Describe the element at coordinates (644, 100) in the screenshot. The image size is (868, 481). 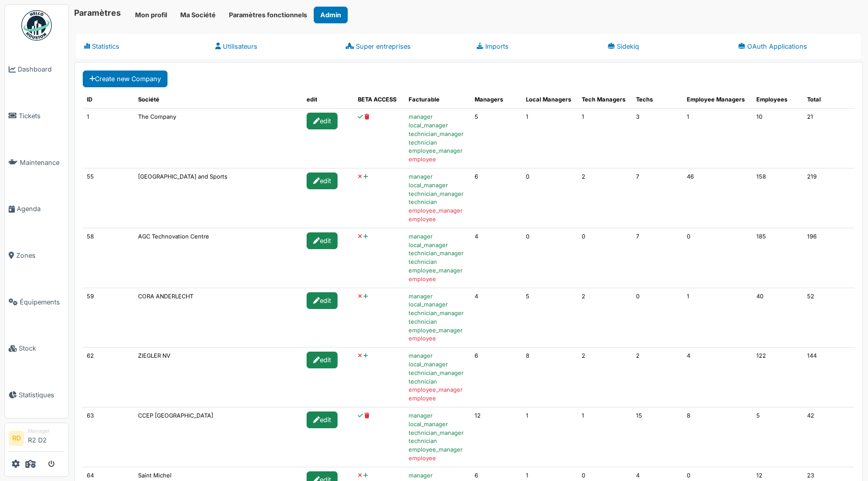
I see `span: translation missing: fr.user.techs` at that location.